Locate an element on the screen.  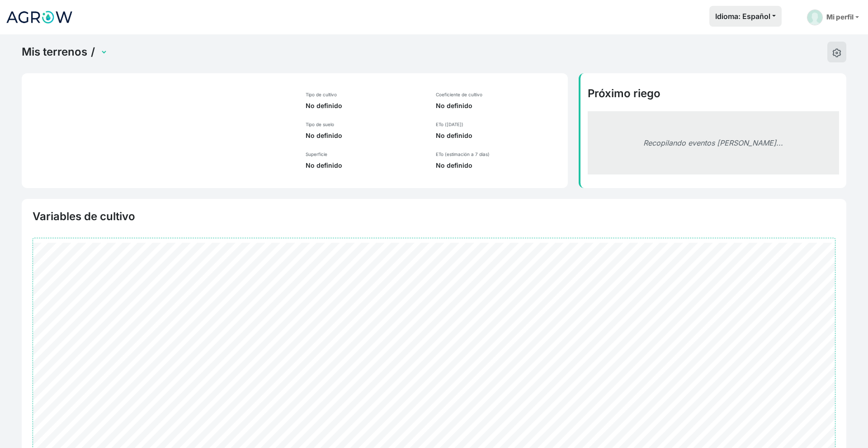
p: ETo (estimación a 7 días) is located at coordinates (498, 154).